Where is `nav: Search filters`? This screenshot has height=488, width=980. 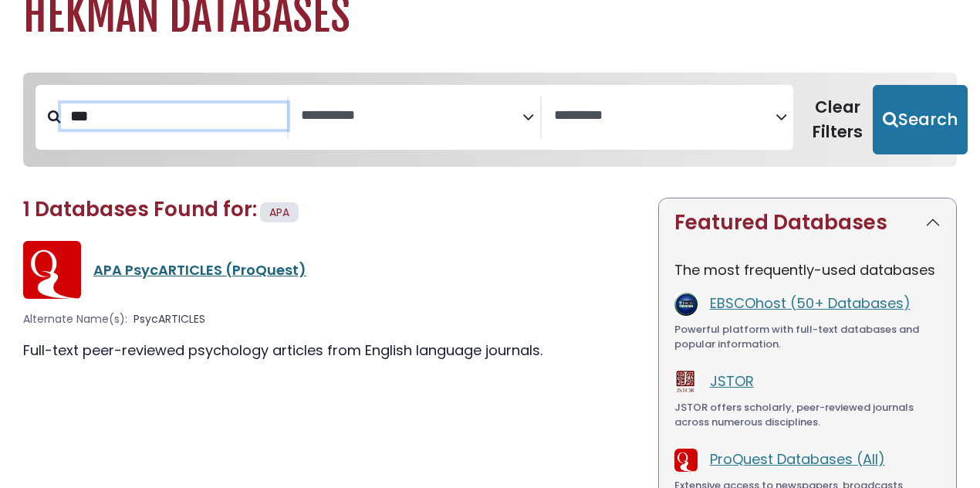 nav: Search filters is located at coordinates (490, 120).